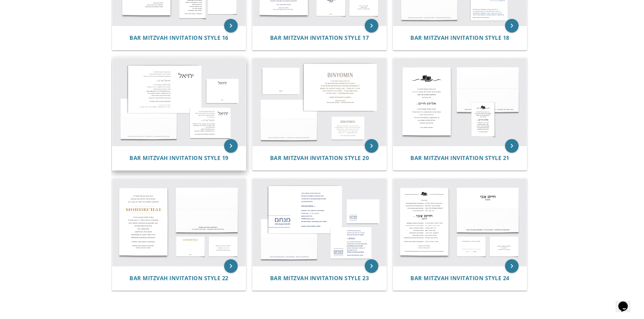 This screenshot has height=319, width=644. What do you see at coordinates (459, 278) in the screenshot?
I see `a: Bar Mitzvah Invitation Style 24` at bounding box center [459, 278].